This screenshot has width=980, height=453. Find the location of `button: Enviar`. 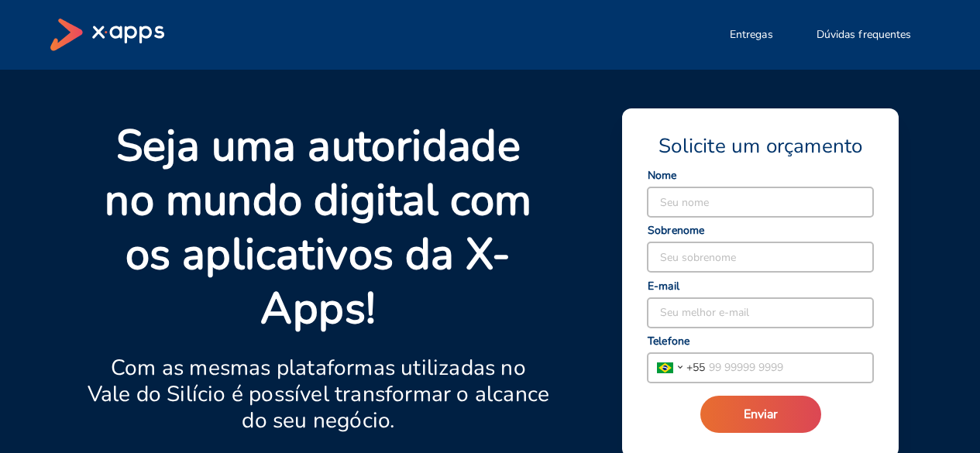

button: Enviar is located at coordinates (761, 415).